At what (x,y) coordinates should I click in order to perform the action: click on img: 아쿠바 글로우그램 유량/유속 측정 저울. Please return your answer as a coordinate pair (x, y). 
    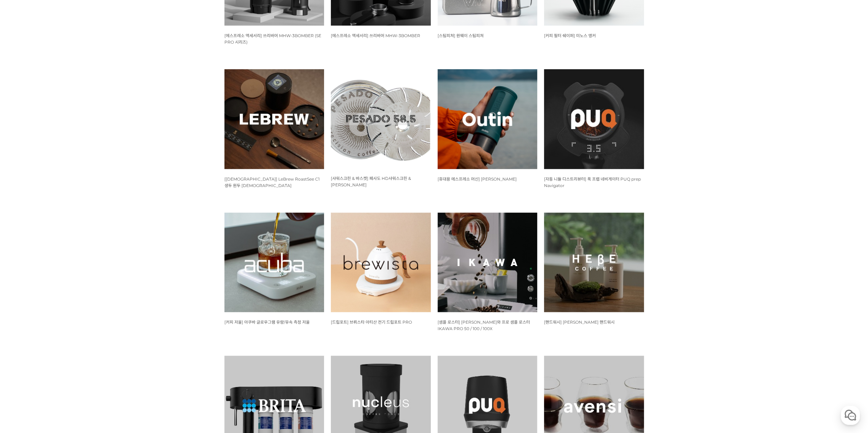
    Looking at the image, I should click on (274, 263).